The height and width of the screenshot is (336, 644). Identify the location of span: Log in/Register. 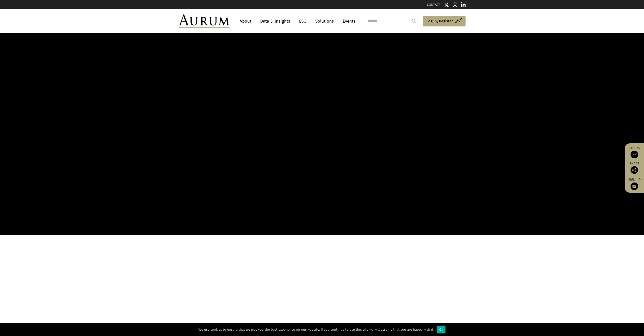
(440, 21).